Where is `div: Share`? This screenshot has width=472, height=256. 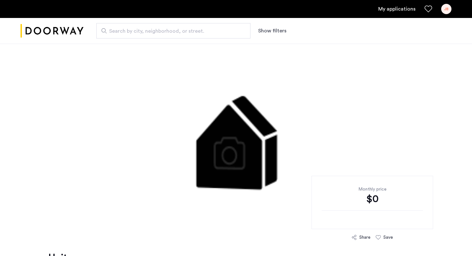
div: Share is located at coordinates (365, 238).